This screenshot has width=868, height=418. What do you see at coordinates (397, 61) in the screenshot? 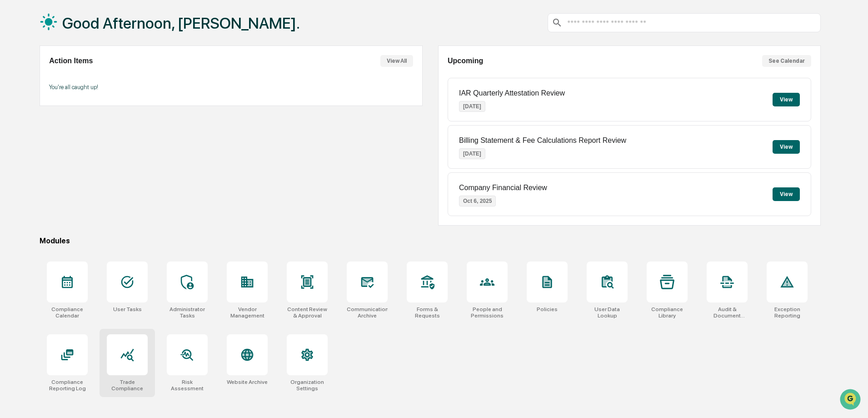
I see `button: View All` at bounding box center [397, 61].